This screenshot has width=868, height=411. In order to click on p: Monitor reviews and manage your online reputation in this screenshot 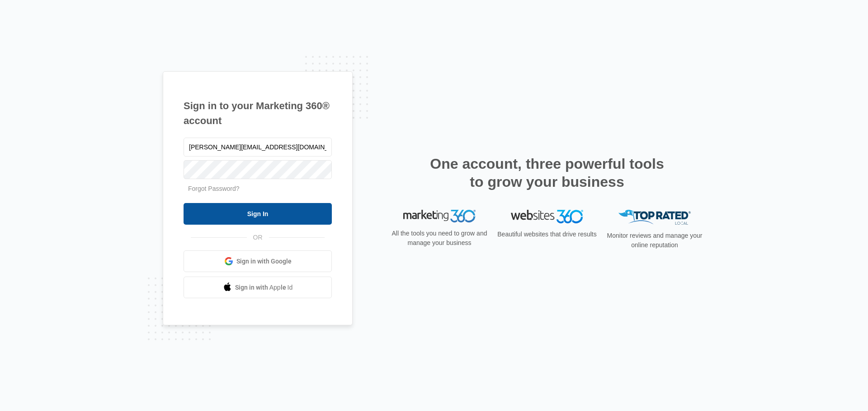, I will do `click(654, 241)`.